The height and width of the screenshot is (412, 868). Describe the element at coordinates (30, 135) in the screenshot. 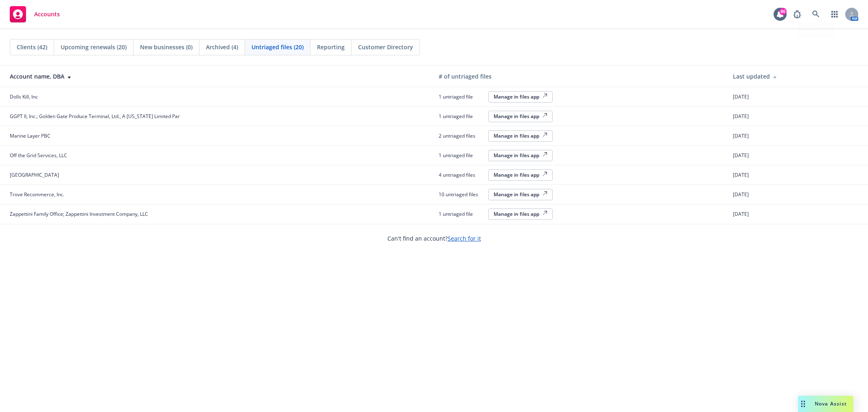

I see `span: Marine Layer PBC` at that location.